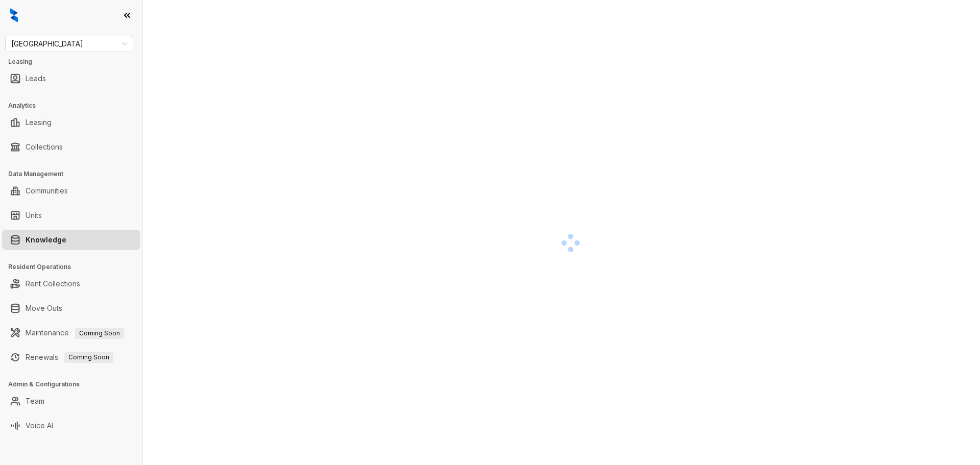  Describe the element at coordinates (35, 79) in the screenshot. I see `a: Leads` at that location.